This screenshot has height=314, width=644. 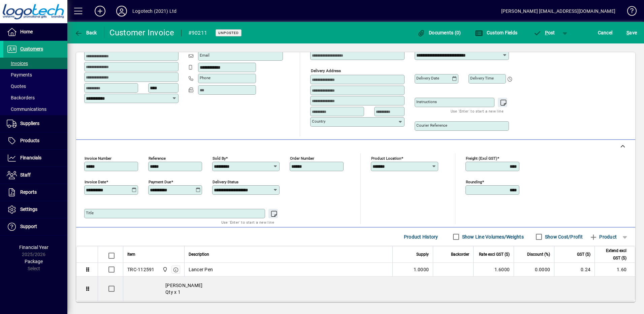 What do you see at coordinates (205, 55) in the screenshot?
I see `mat-label: Email` at bounding box center [205, 55].